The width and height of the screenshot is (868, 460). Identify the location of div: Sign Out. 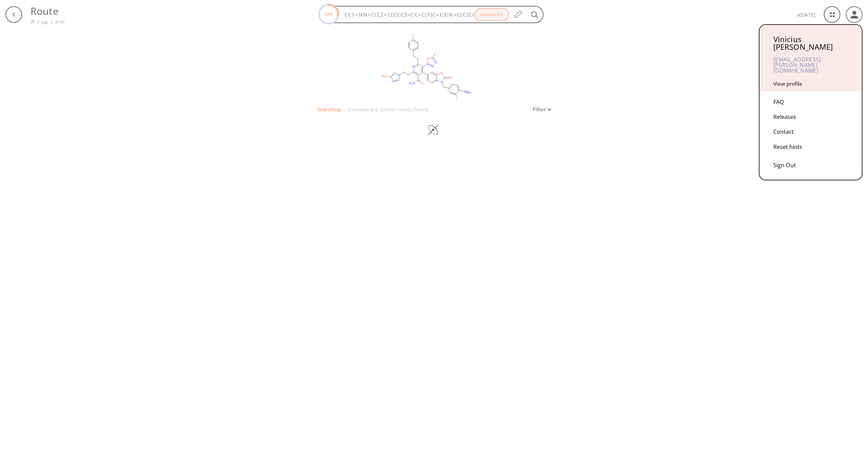
(810, 164).